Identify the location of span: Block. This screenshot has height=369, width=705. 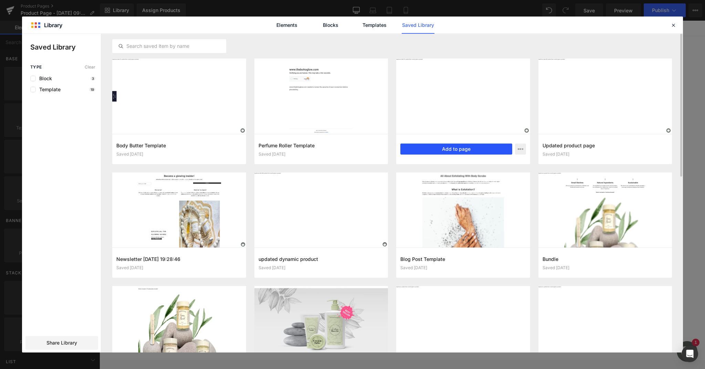
(44, 78).